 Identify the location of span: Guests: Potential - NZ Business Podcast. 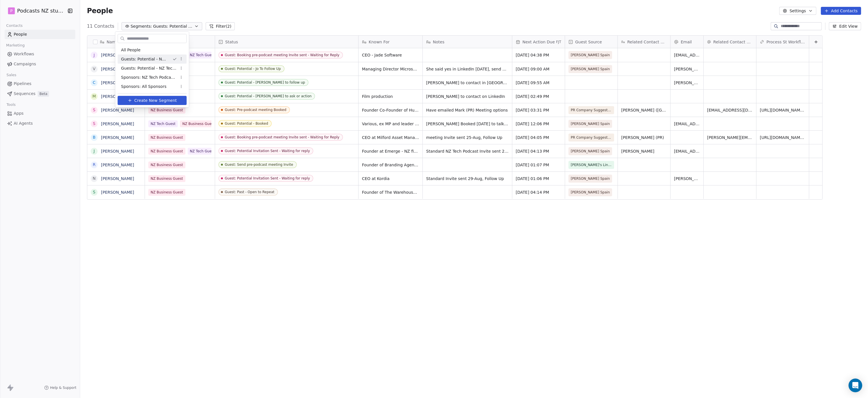
(144, 59).